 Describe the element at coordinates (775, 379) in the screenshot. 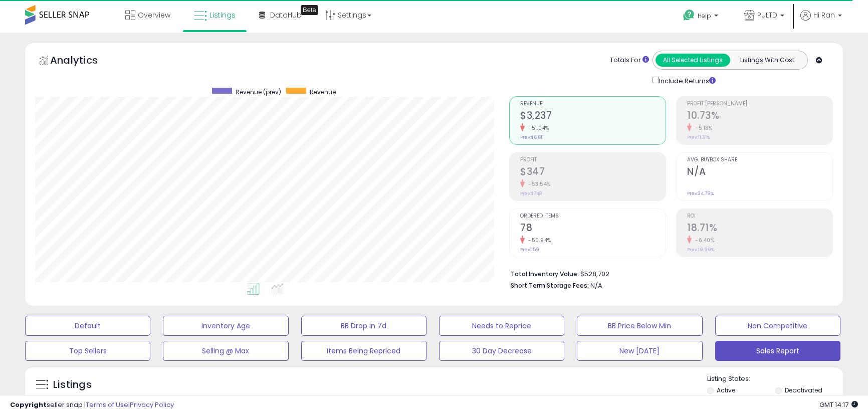

I see `p: Listing States:` at that location.